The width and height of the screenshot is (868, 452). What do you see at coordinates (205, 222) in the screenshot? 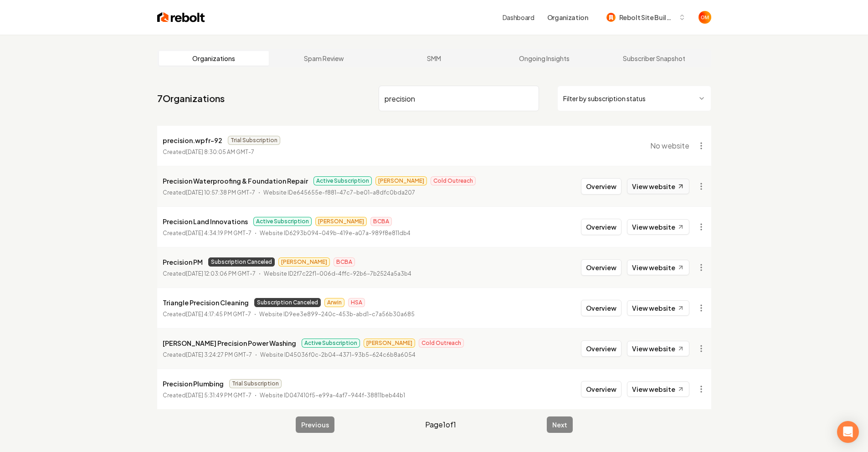
I see `p: Precision Land Innovations` at bounding box center [205, 222].